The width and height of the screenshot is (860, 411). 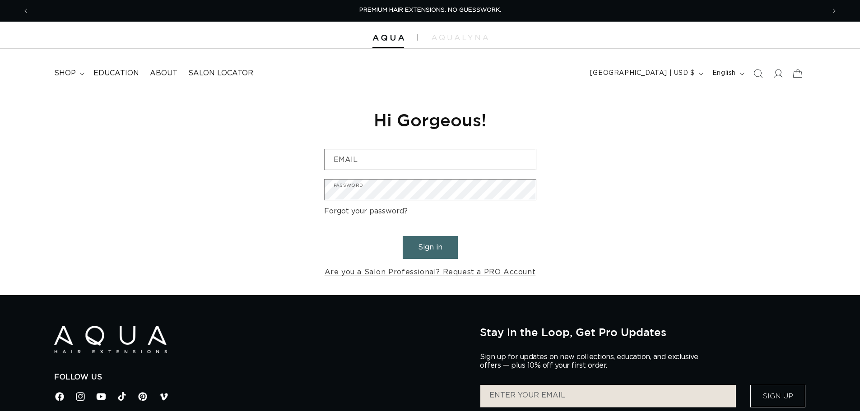 What do you see at coordinates (68, 73) in the screenshot?
I see `summary: shop` at bounding box center [68, 73].